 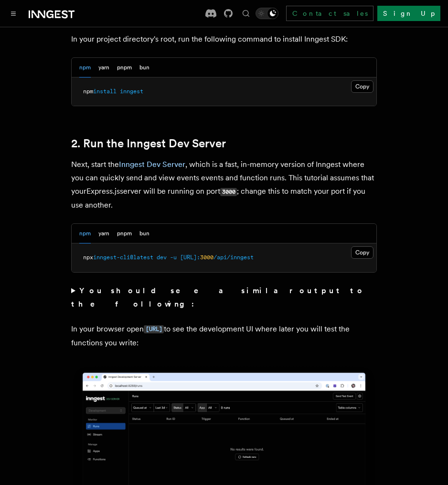 What do you see at coordinates (132, 91) in the screenshot?
I see `span: inngest` at bounding box center [132, 91].